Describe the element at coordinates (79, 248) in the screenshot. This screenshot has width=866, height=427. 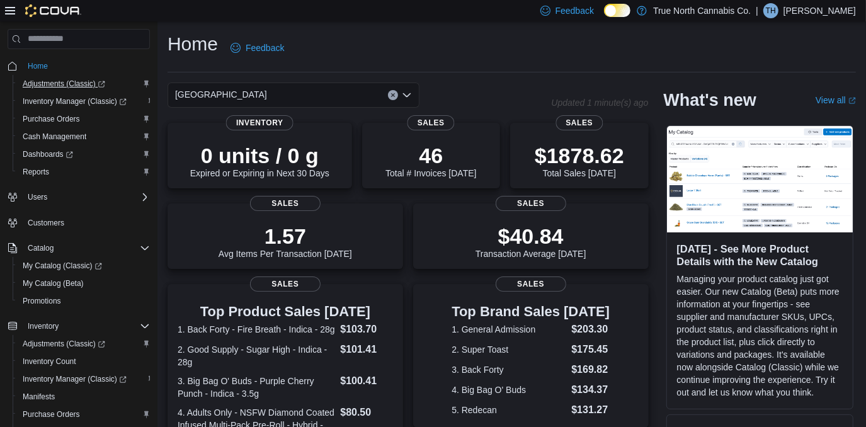
I see `button: Catalog` at that location.